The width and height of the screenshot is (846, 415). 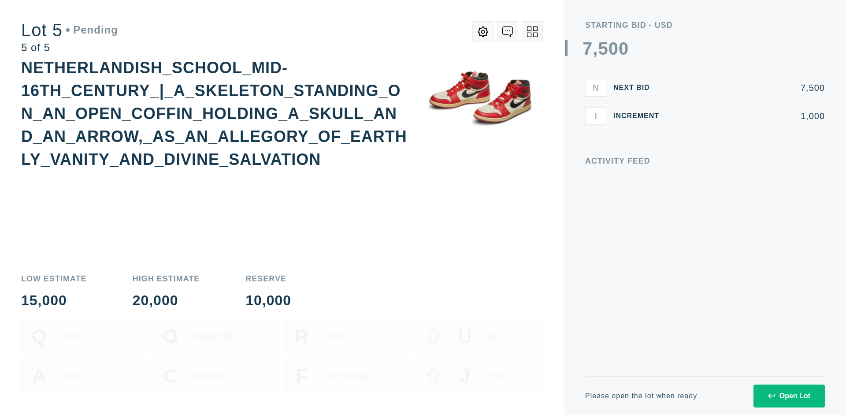 What do you see at coordinates (268, 278) in the screenshot?
I see `div: Reserve` at bounding box center [268, 278].